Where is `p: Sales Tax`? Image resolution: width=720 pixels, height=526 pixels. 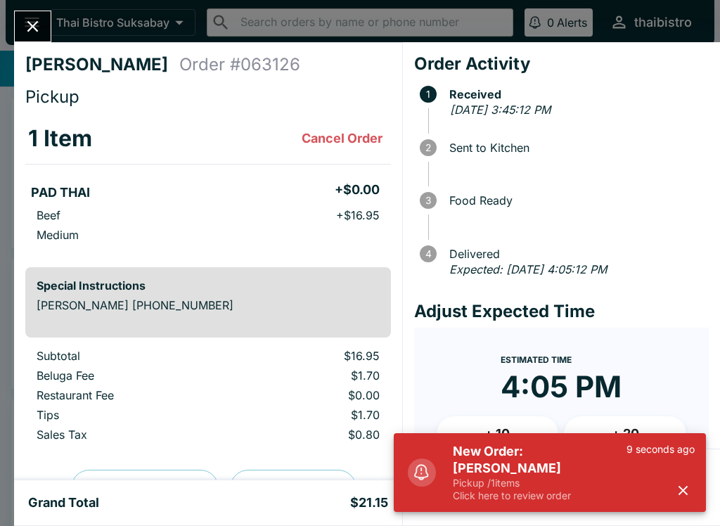
p: Sales Tax is located at coordinates (129, 435).